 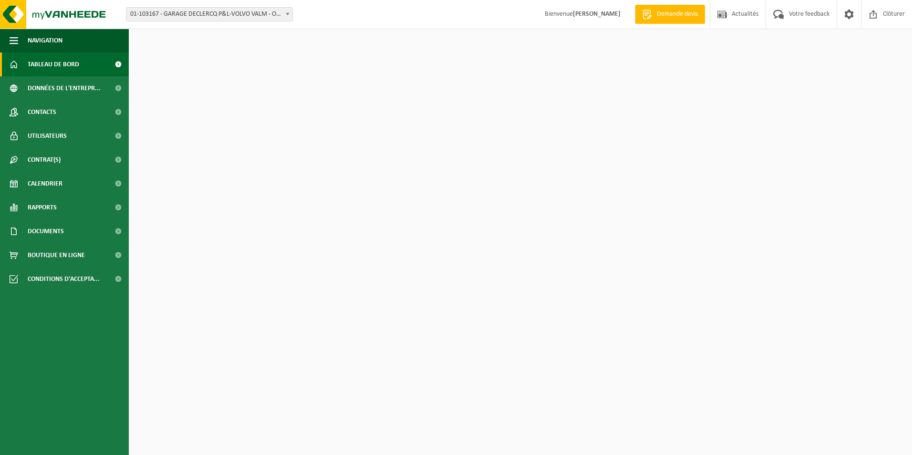 I want to click on span: Contrat(s), so click(x=44, y=160).